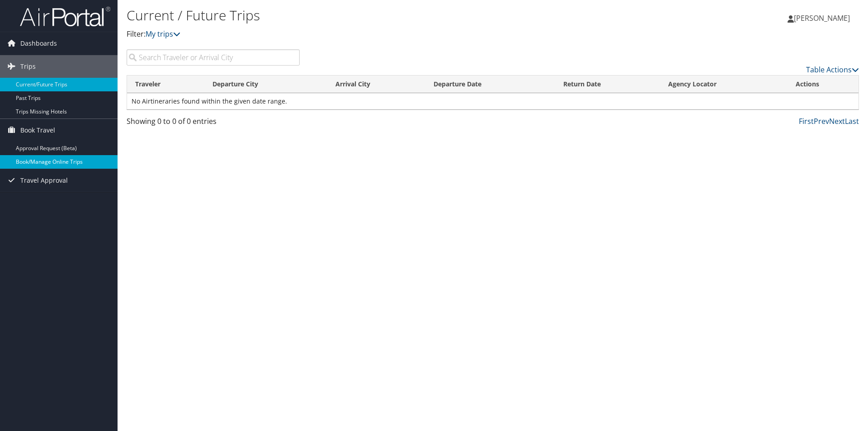 This screenshot has height=431, width=868. Describe the element at coordinates (213, 123) in the screenshot. I see `div: Showing 0 to 0 of 0 entries` at that location.